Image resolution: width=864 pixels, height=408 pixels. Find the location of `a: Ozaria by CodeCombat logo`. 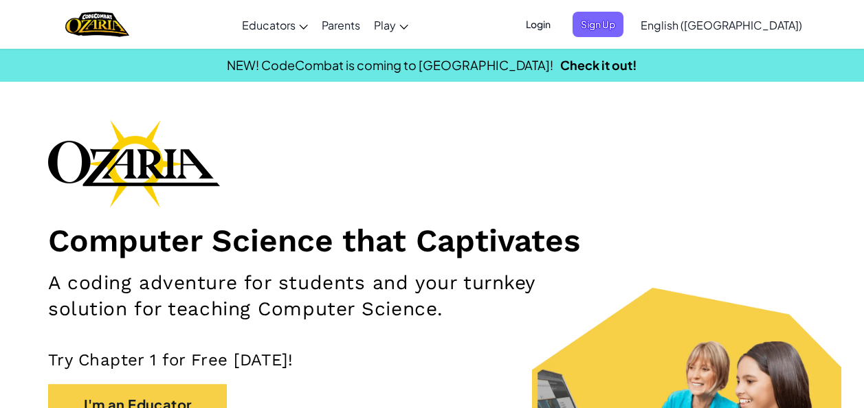

a: Ozaria by CodeCombat logo is located at coordinates (97, 24).